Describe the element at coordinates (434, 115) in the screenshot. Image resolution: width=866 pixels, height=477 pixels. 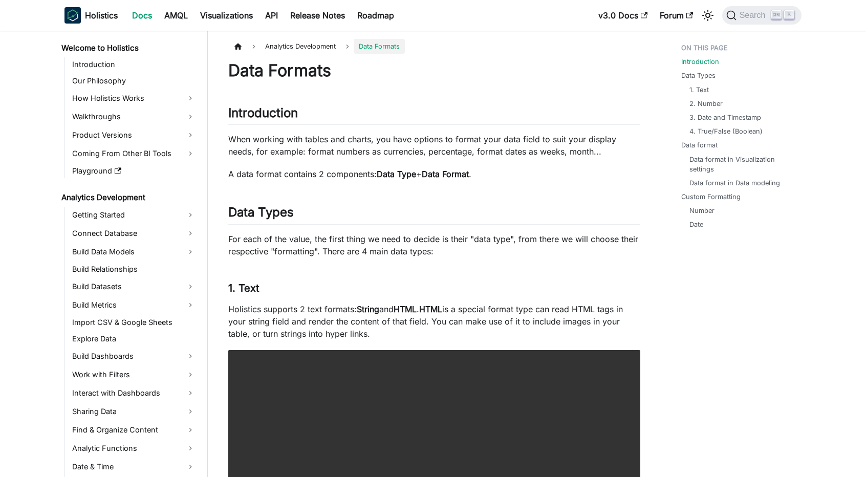
I see `h2: Introduction` at that location.